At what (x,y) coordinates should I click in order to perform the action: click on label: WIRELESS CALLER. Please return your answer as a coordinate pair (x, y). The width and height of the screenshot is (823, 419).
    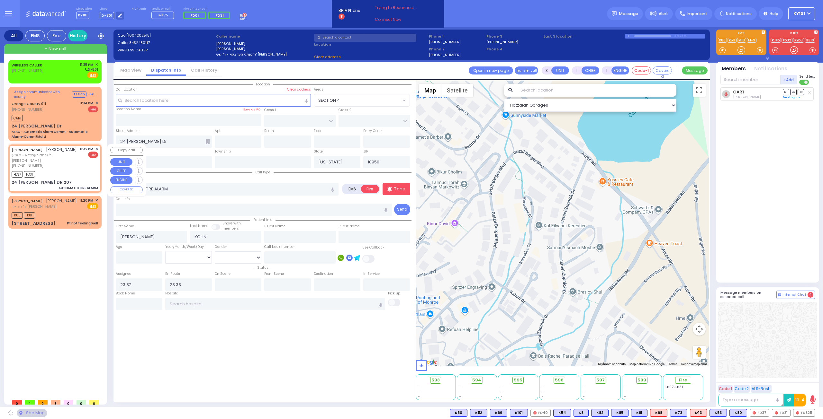
    Looking at the image, I should click on (166, 50).